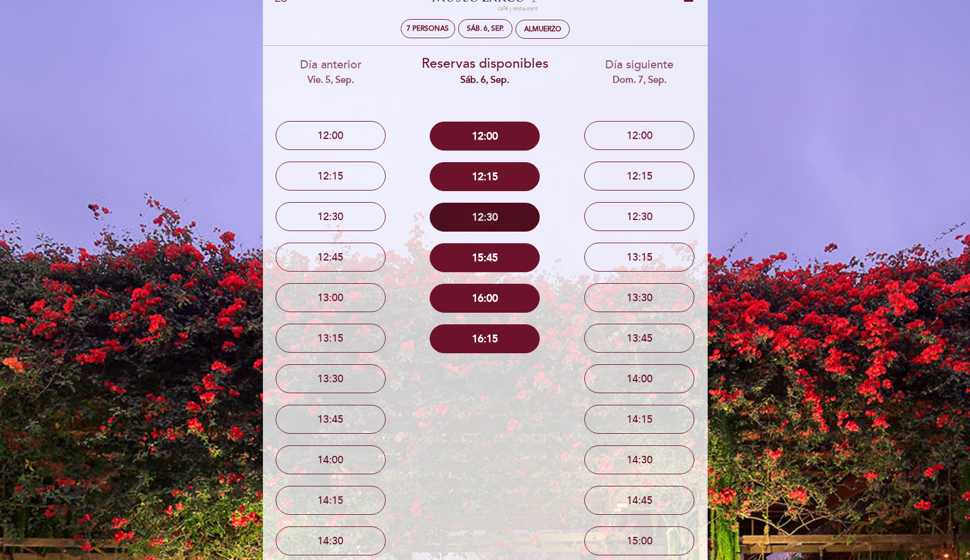 The height and width of the screenshot is (560, 970). I want to click on button: 16:15, so click(485, 339).